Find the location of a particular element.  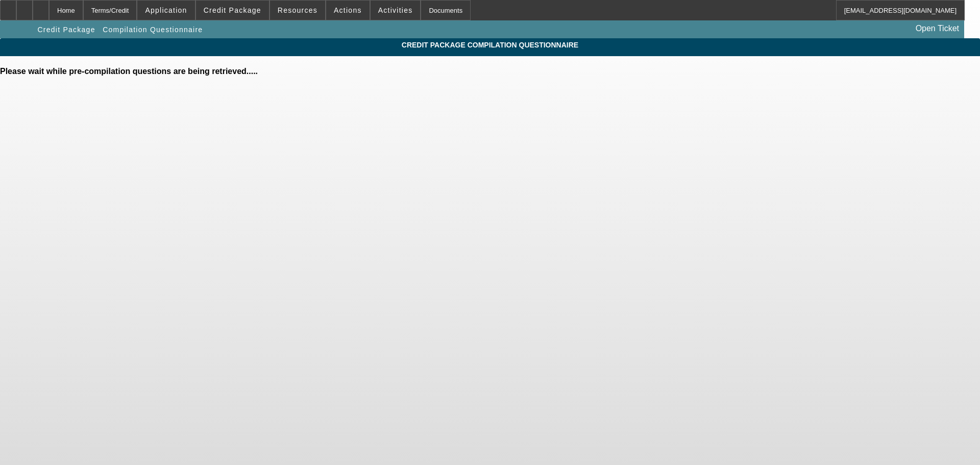

span: Application is located at coordinates (166, 10).